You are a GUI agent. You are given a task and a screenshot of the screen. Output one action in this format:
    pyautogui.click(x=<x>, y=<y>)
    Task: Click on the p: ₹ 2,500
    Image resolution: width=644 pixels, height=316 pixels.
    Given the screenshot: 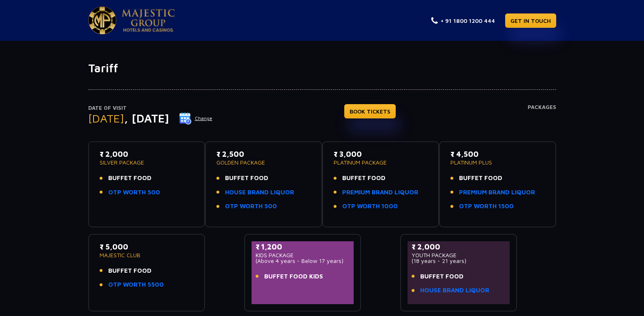 What is the action you would take?
    pyautogui.click(x=264, y=154)
    